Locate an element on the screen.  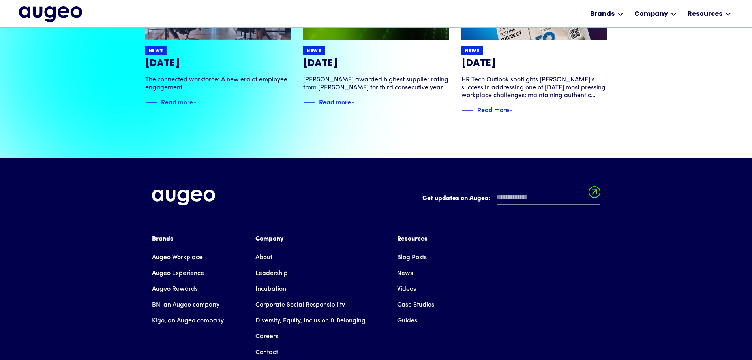
img: Augeo's full logo in white. is located at coordinates (184, 197).